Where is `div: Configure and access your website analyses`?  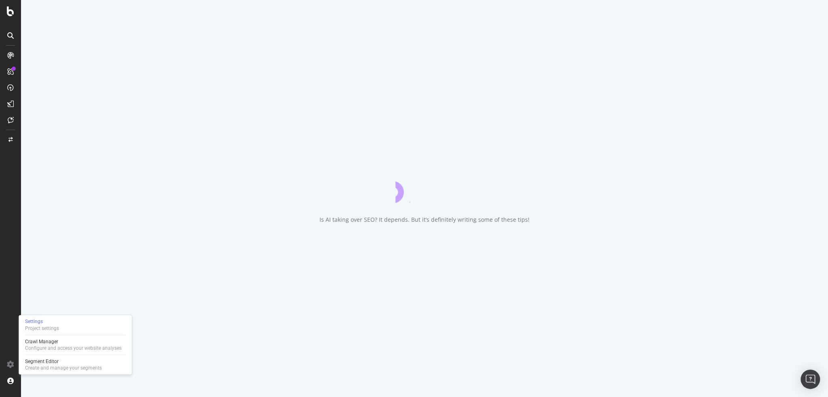
div: Configure and access your website analyses is located at coordinates (73, 348).